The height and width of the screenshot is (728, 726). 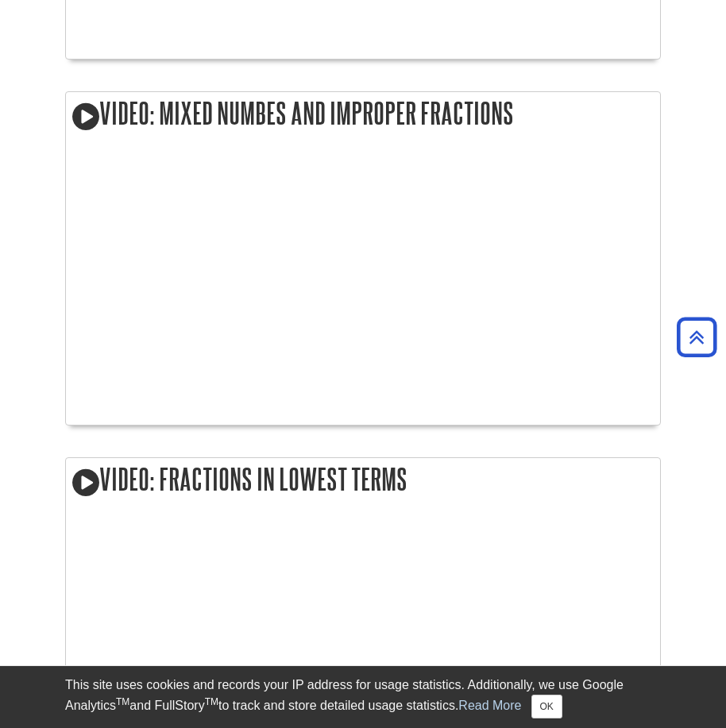 What do you see at coordinates (546, 707) in the screenshot?
I see `button: Close` at bounding box center [546, 707].